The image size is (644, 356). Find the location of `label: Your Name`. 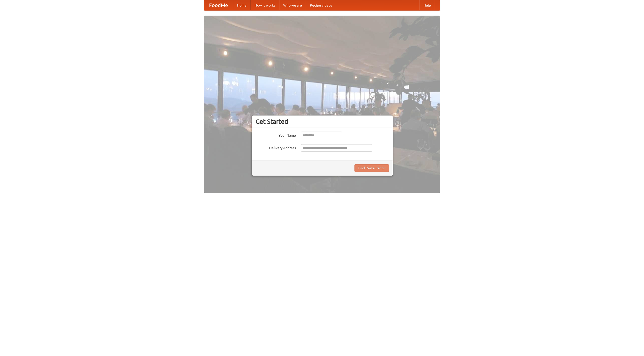

label: Your Name is located at coordinates (276, 135).